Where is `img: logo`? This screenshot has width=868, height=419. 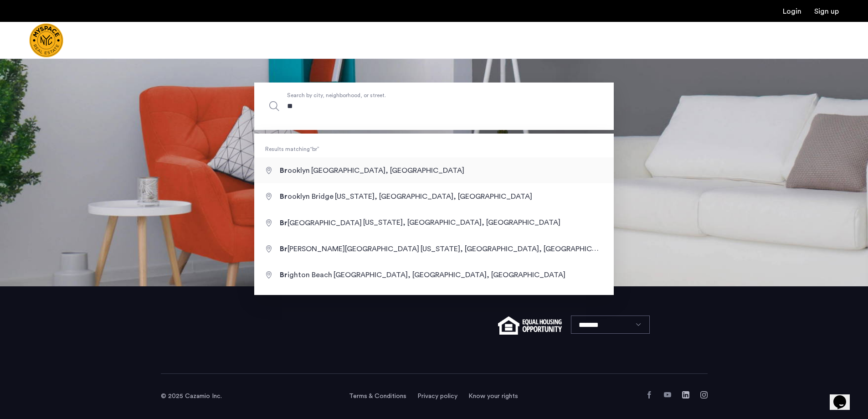
img: logo is located at coordinates (46, 40).